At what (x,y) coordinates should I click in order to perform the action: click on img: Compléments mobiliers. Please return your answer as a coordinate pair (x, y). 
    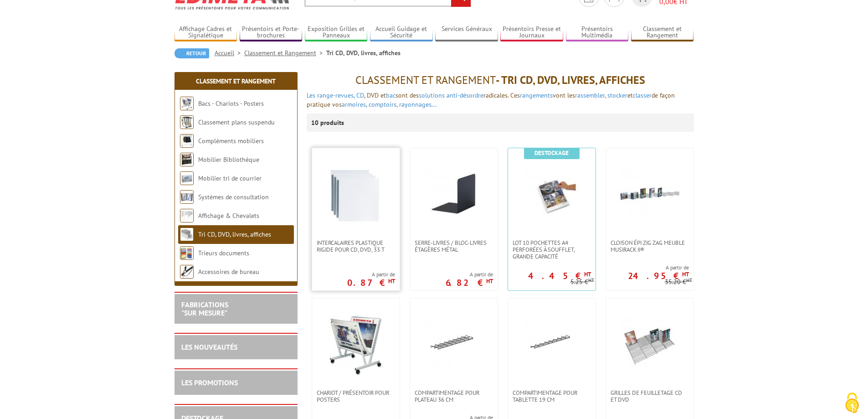
    Looking at the image, I should click on (187, 141).